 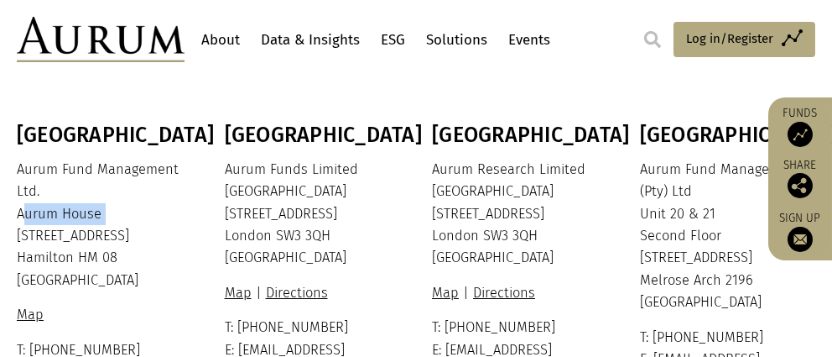 What do you see at coordinates (800, 239) in the screenshot?
I see `img: Sign up to our newsletter` at bounding box center [800, 239].